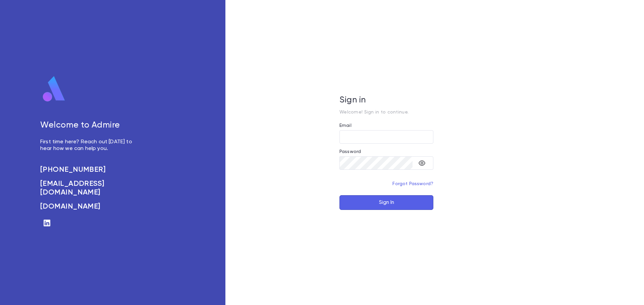 The width and height of the screenshot is (644, 305). Describe the element at coordinates (387, 203) in the screenshot. I see `button: Sign In` at that location.